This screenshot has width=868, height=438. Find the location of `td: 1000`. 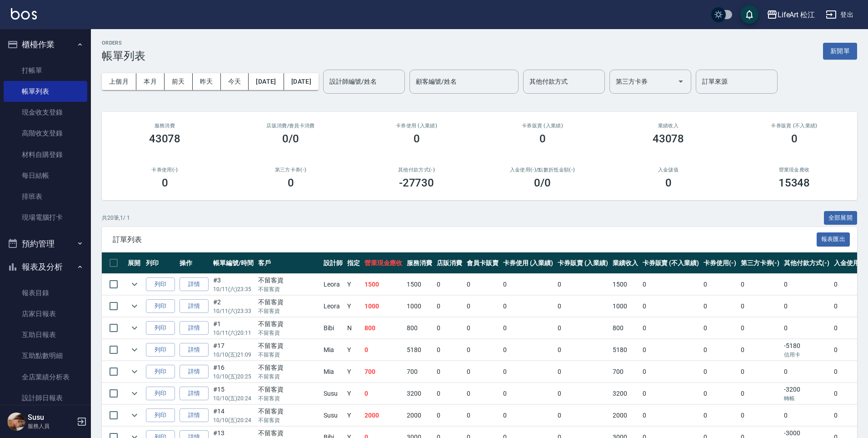

td: 1000 is located at coordinates (383, 306).